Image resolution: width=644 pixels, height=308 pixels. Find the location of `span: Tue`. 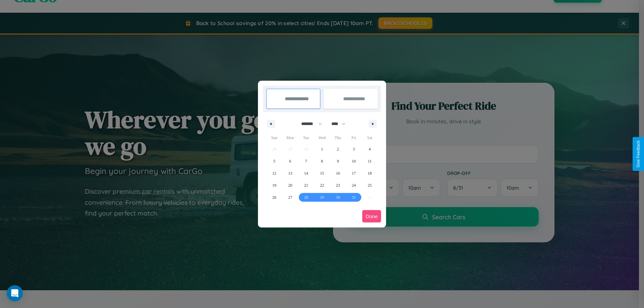

span: Tue is located at coordinates (306, 138).